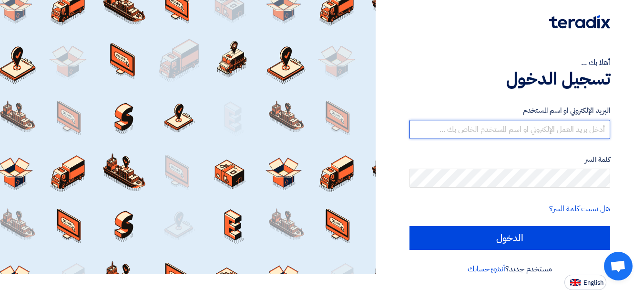 The image size is (644, 290). What do you see at coordinates (510, 268) in the screenshot?
I see `div: مستخدم جديد؟` at bounding box center [510, 268].